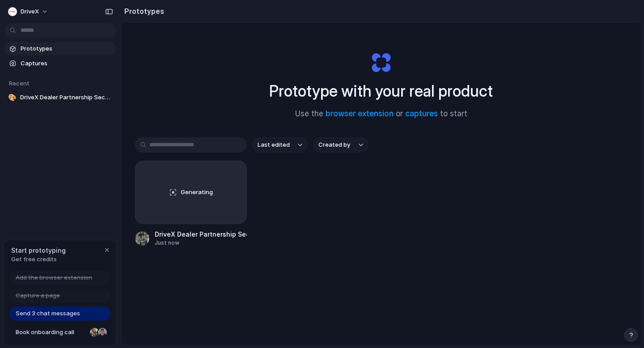  What do you see at coordinates (94, 332) in the screenshot?
I see `div: Nicole Kubica` at bounding box center [94, 332].